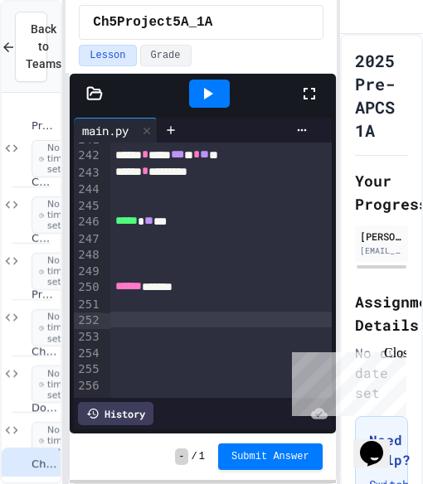 The height and width of the screenshot is (484, 423). I want to click on div: 251, so click(87, 305).